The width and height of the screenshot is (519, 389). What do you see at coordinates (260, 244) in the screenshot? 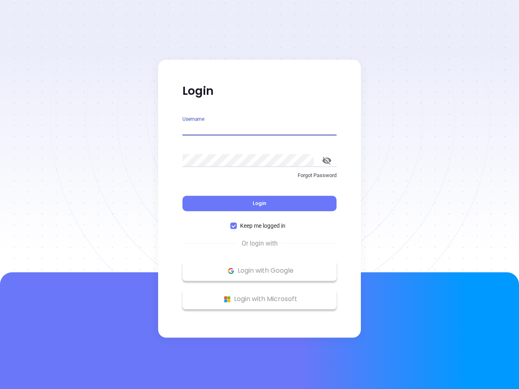
I see `span: Or login with` at bounding box center [260, 244].